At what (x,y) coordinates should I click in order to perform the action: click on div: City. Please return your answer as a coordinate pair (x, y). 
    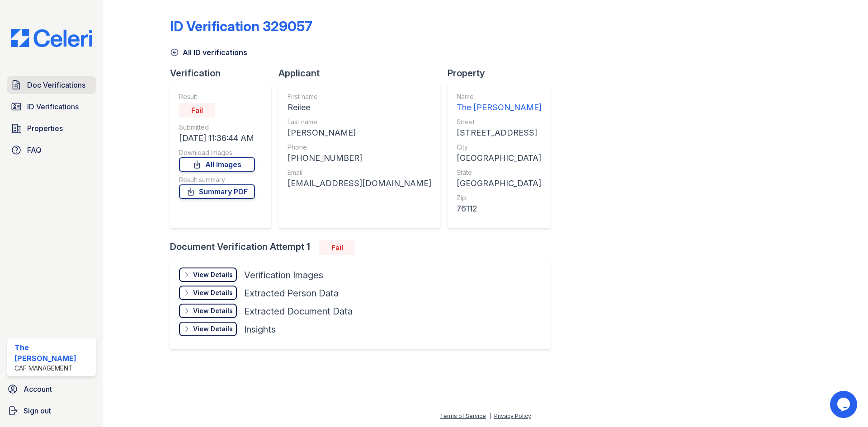
    Looking at the image, I should click on (499, 148).